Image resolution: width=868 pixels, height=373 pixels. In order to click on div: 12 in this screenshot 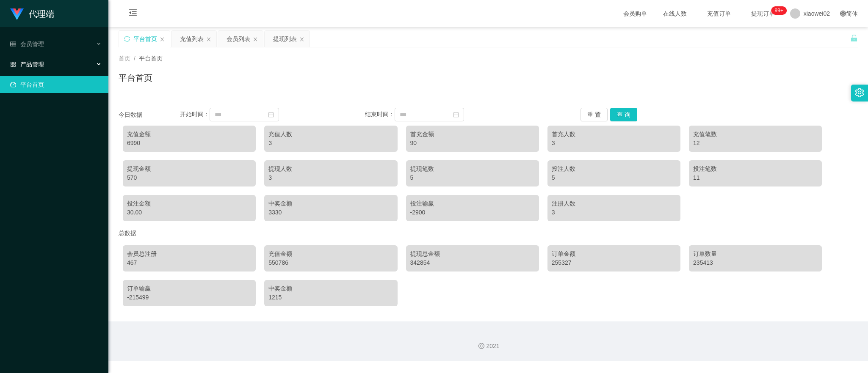, I will do `click(755, 143)`.